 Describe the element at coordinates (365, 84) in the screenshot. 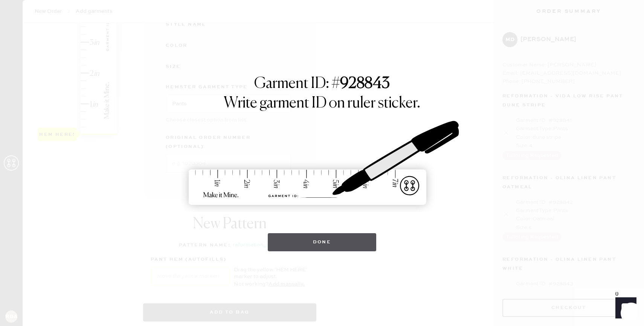

I see `strong: 928843` at that location.